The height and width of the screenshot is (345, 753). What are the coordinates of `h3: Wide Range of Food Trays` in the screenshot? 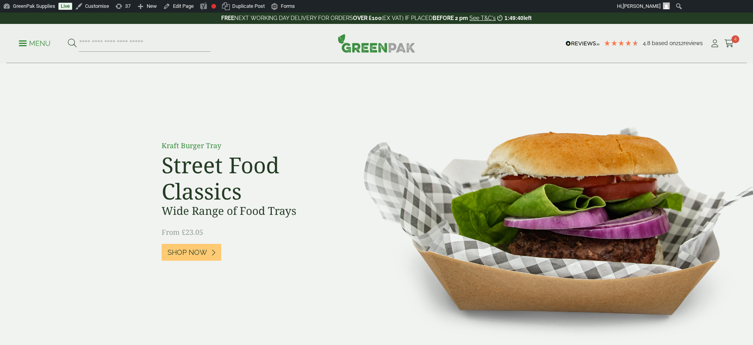 It's located at (250, 211).